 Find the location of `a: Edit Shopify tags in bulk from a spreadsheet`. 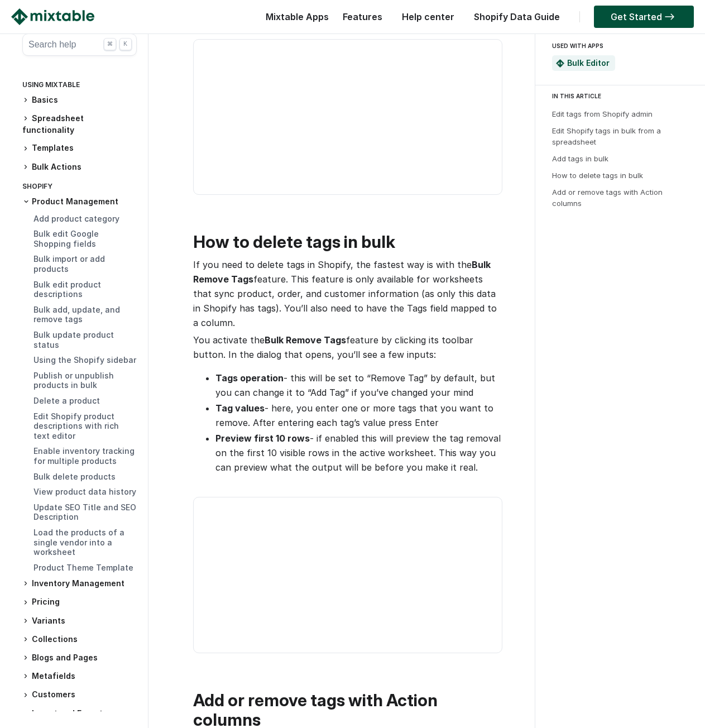

a: Edit Shopify tags in bulk from a spreadsheet is located at coordinates (607, 136).